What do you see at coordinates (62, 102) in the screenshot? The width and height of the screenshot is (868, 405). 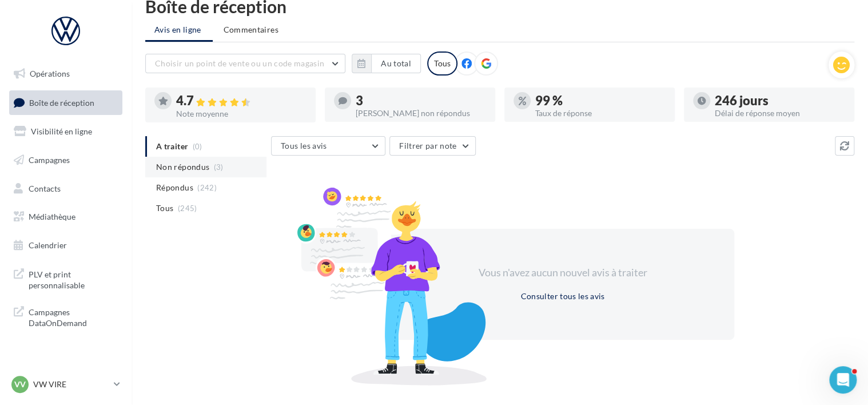 I see `span: Boîte de réception` at bounding box center [62, 102].